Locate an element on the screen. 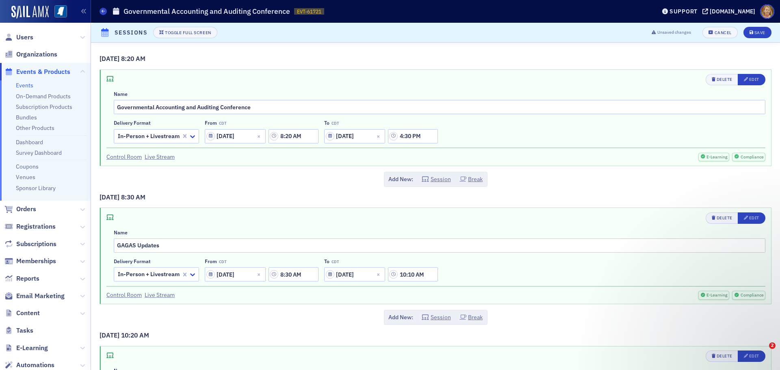 This screenshot has height=370, width=780. span: Reports is located at coordinates (28, 279).